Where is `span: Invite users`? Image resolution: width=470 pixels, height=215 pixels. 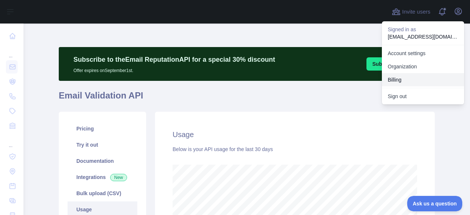
span: Invite users is located at coordinates (416, 12).